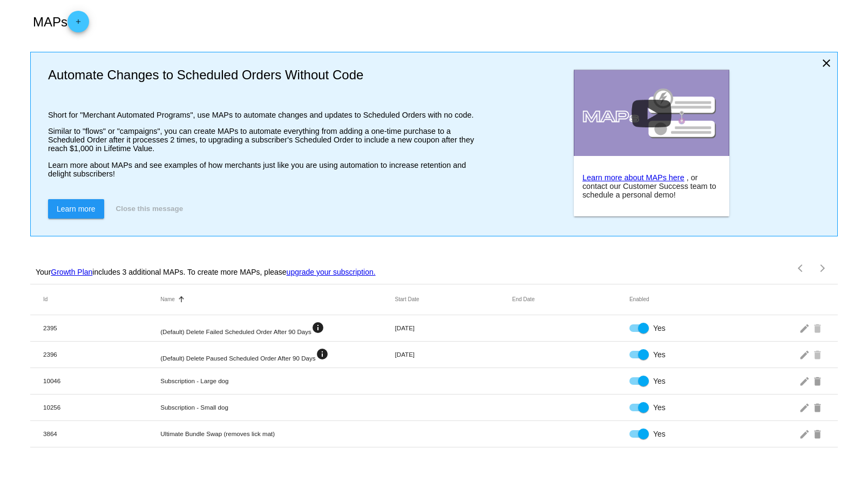 The width and height of the screenshot is (868, 503). What do you see at coordinates (278, 381) in the screenshot?
I see `mat-cell: Subscription - Large dog` at bounding box center [278, 381].